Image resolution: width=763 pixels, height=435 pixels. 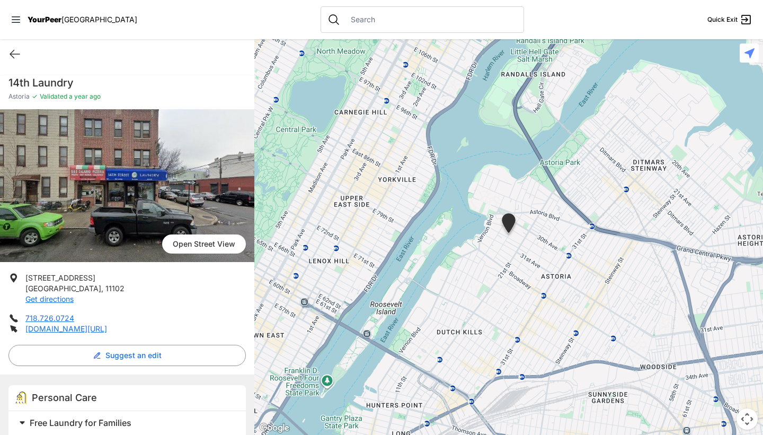 I want to click on button: Map camera controls, so click(x=747, y=419).